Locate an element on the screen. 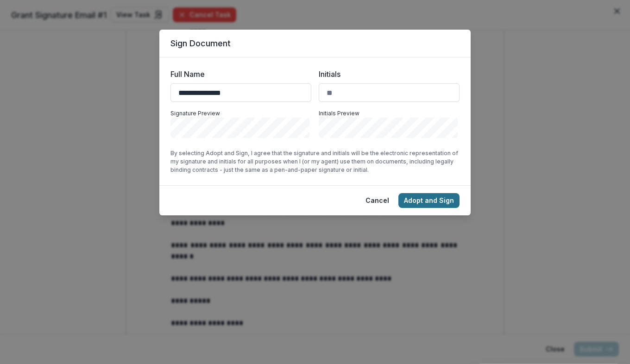  header: Sign Document is located at coordinates (315, 44).